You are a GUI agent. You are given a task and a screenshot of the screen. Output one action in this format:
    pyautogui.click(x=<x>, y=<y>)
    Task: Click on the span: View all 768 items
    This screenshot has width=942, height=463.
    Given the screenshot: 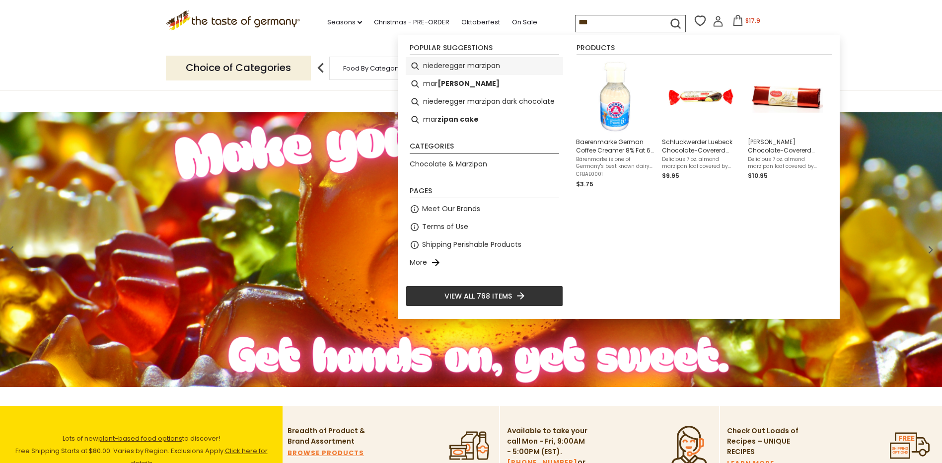 What is the action you would take?
    pyautogui.click(x=478, y=296)
    